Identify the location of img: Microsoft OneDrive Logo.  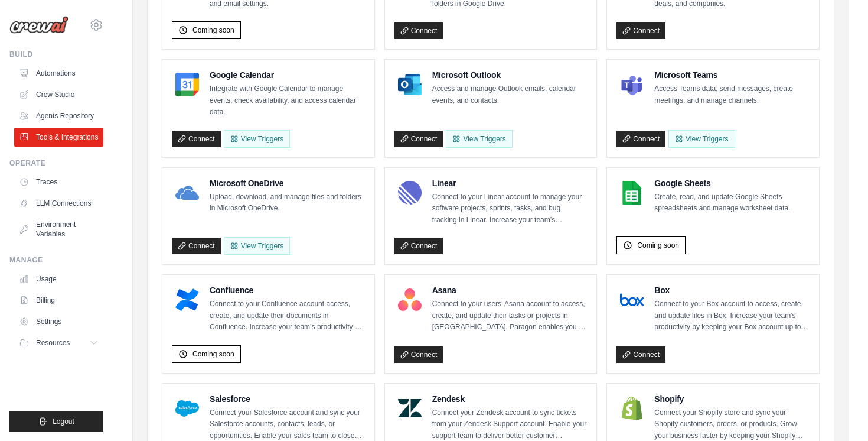
(187, 193).